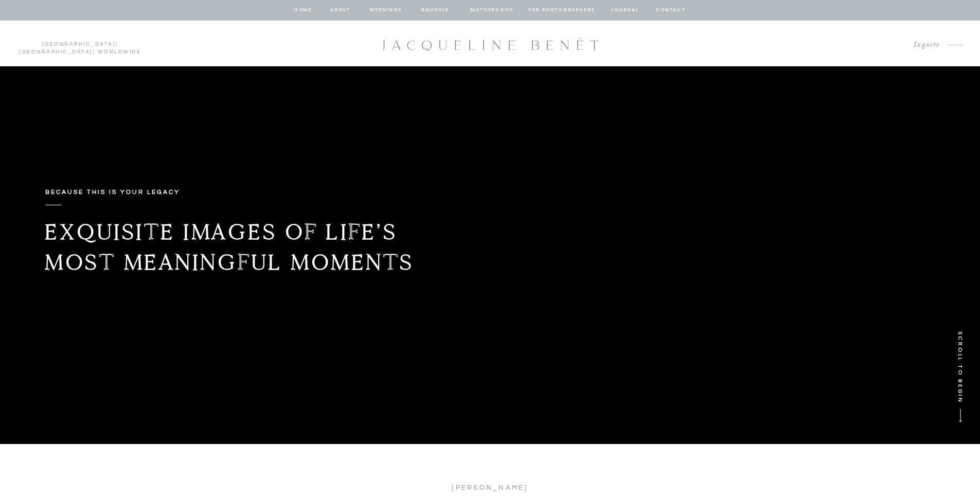  Describe the element at coordinates (491, 11) in the screenshot. I see `a: Motherhood` at that location.